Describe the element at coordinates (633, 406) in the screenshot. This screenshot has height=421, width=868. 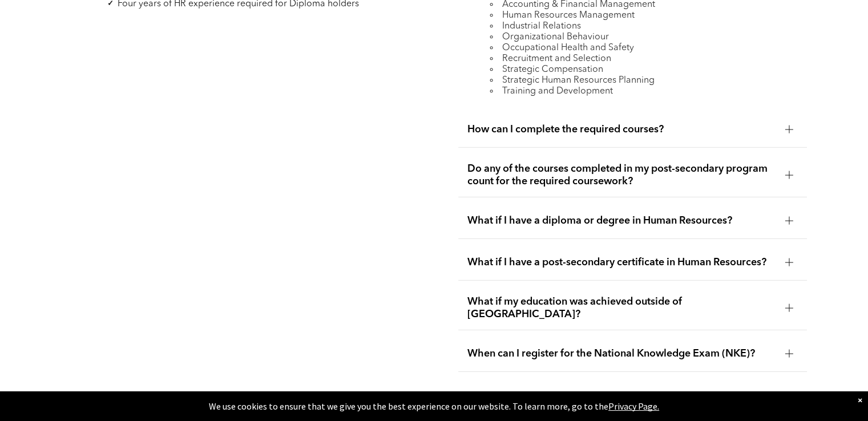
I see `a: Privacy Page.` at that location.